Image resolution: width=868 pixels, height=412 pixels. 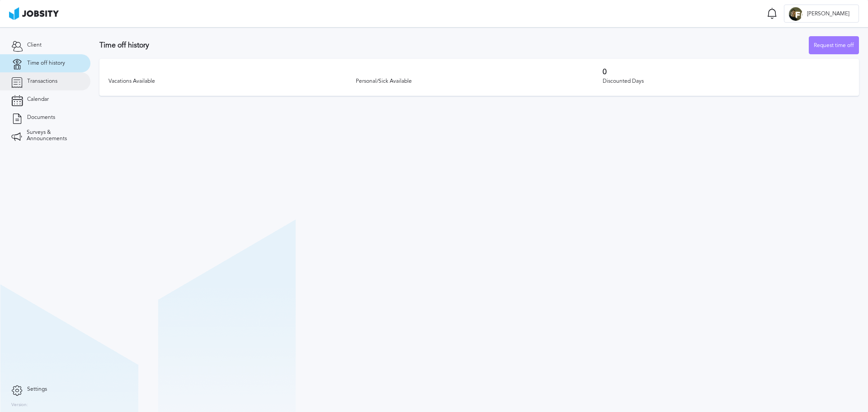 I want to click on div: Request time off, so click(x=833, y=45).